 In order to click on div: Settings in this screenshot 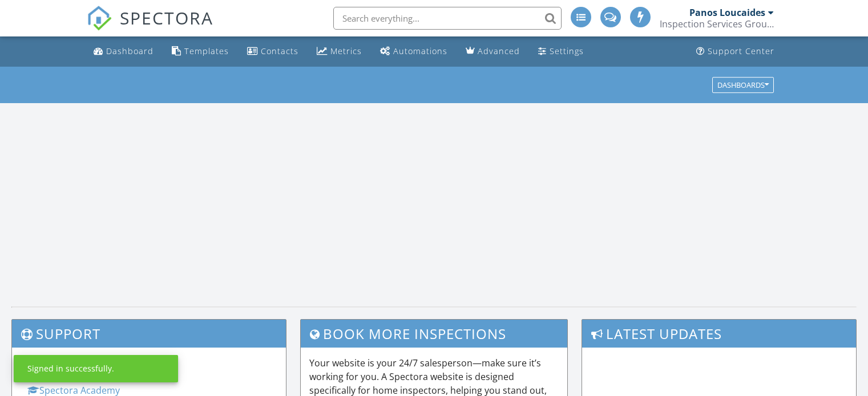, I will do `click(567, 51)`.